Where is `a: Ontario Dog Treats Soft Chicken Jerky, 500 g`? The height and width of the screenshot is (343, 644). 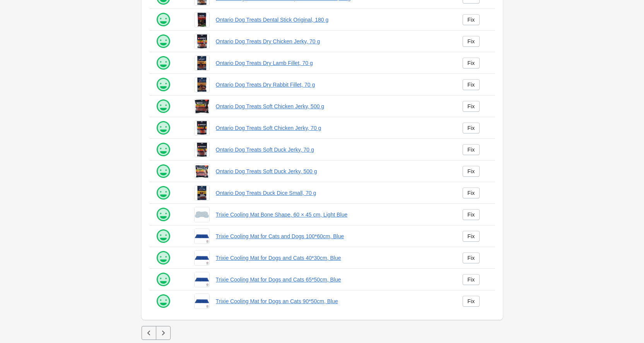
a: Ontario Dog Treats Soft Chicken Jerky, 500 g is located at coordinates (333, 106).